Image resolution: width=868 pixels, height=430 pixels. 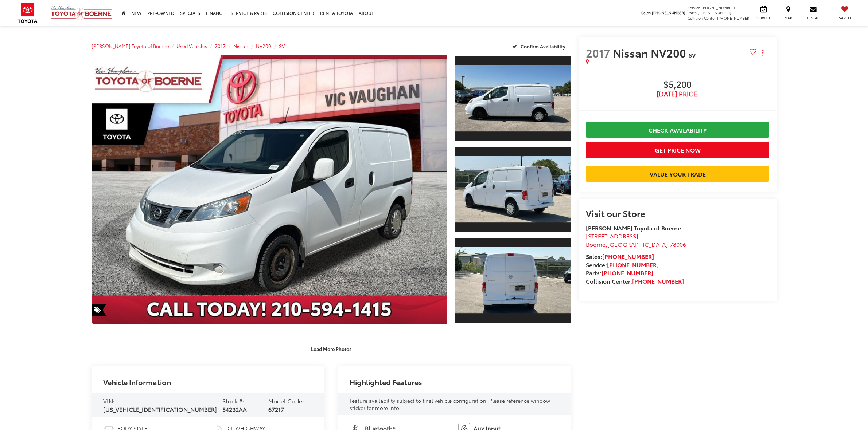 What do you see at coordinates (845, 18) in the screenshot?
I see `span: Saved` at bounding box center [845, 18].